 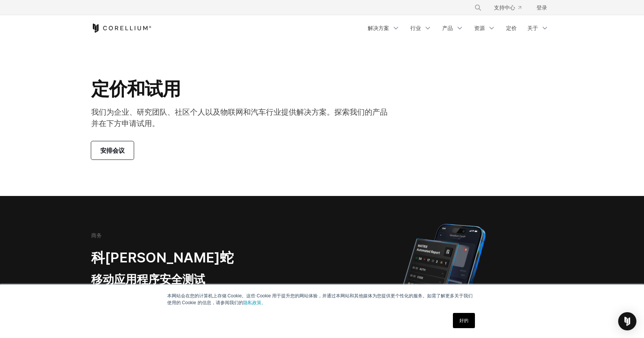 I want to click on div: 打开 Intercom Messenger, so click(x=627, y=321).